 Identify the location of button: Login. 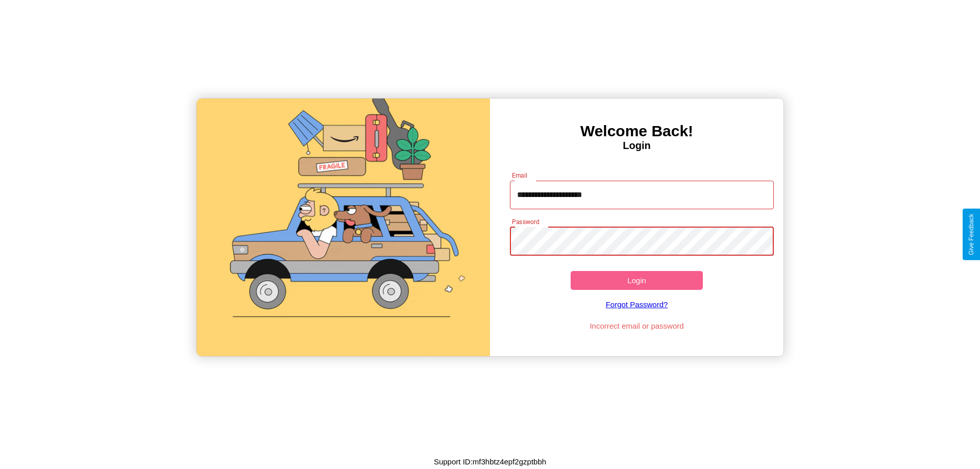
(637, 280).